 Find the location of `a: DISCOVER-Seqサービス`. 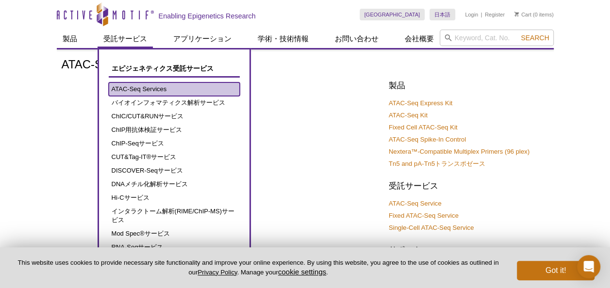

a: DISCOVER-Seqサービス is located at coordinates (174, 171).